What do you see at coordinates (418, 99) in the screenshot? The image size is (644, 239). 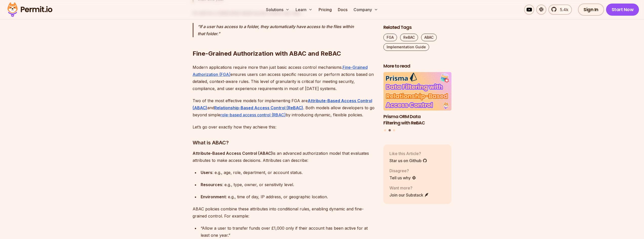 I see `li: 2 of 3` at bounding box center [418, 99].